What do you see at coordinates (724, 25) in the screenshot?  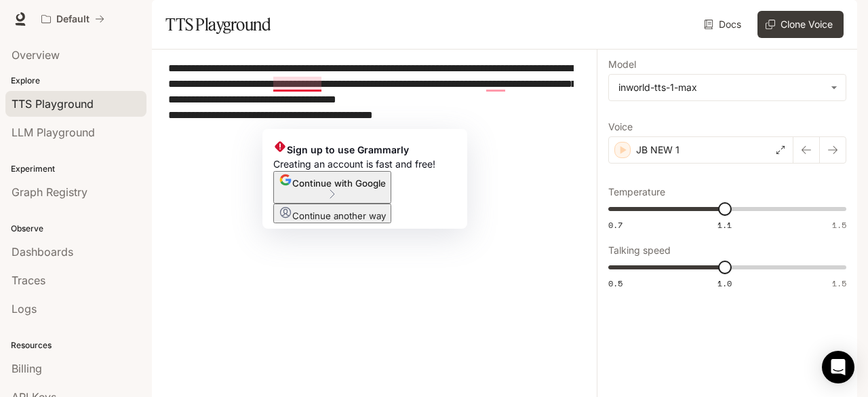 I see `a: Docs` at bounding box center [724, 25].